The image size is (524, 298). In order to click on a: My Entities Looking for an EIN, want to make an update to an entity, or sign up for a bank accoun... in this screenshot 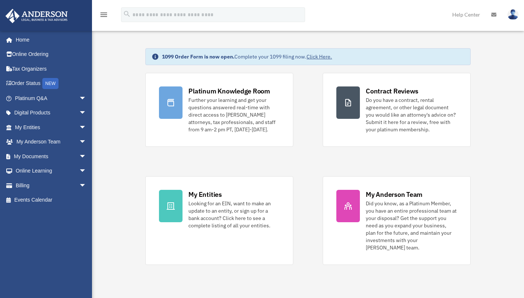, I will do `click(219, 220)`.